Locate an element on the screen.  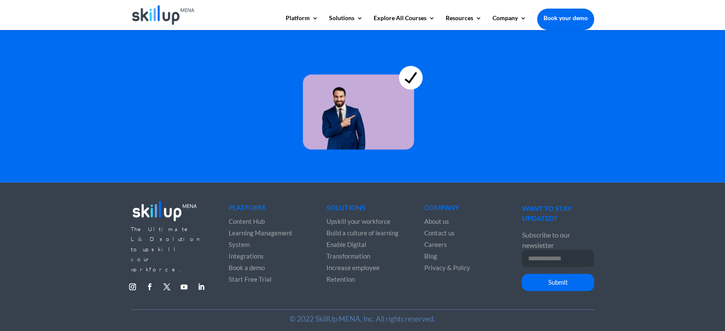
span: About us is located at coordinates (437, 221).